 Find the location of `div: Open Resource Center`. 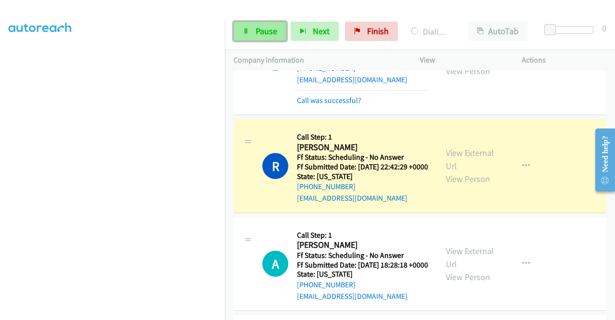

div: Open Resource Center is located at coordinates (17, 38).